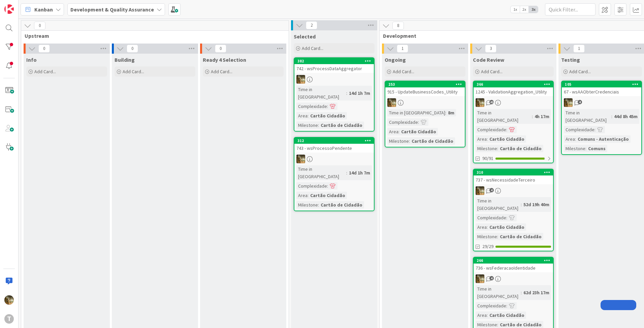  What do you see at coordinates (515, 261) in the screenshot?
I see `div: 266` at bounding box center [515, 261].